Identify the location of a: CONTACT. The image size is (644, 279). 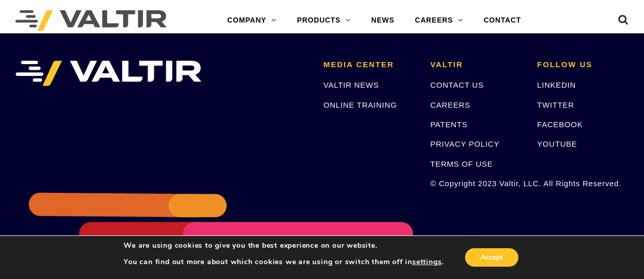
(502, 20).